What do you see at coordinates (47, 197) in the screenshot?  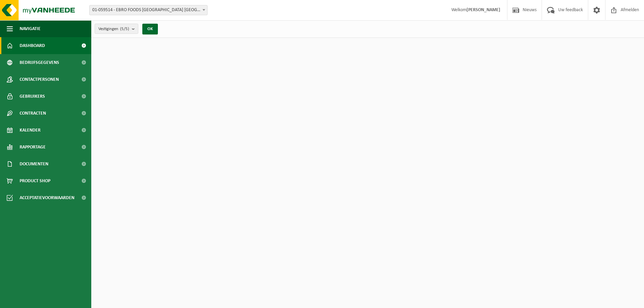 I see `span: Acceptatievoorwaarden` at bounding box center [47, 197].